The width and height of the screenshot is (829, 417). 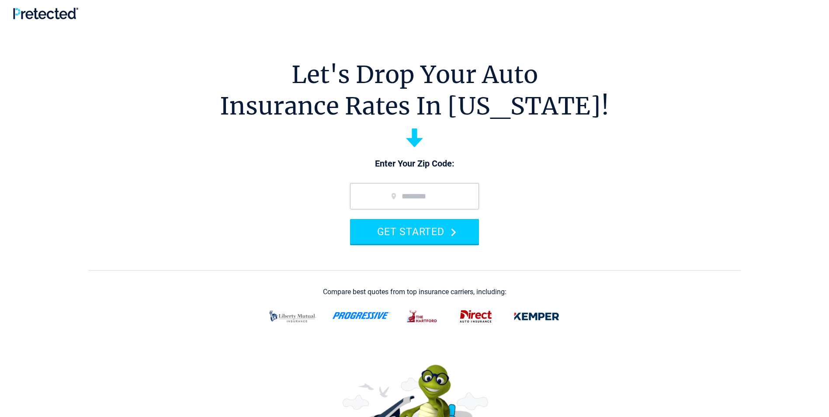 I want to click on img: kemper, so click(x=537, y=316).